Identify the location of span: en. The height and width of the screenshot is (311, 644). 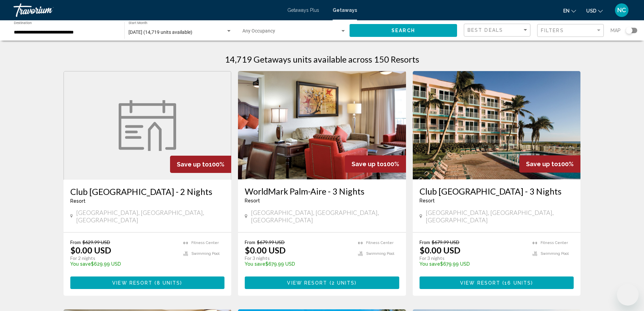
(566, 11).